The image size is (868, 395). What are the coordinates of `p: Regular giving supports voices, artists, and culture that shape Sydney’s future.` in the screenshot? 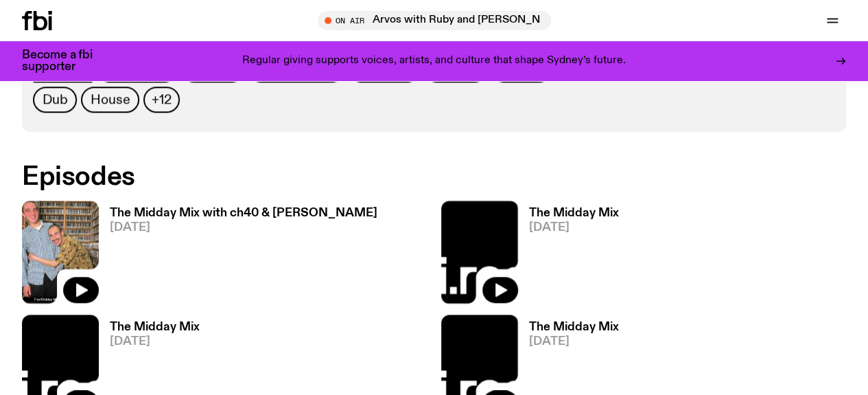 It's located at (434, 61).